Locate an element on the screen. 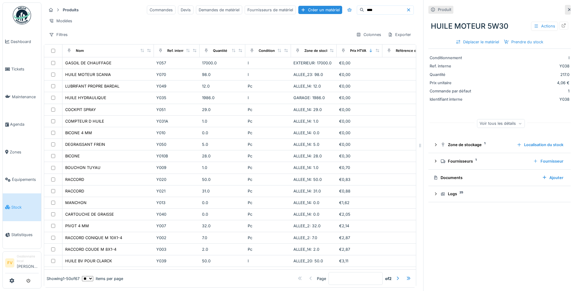  span: ALLEE_23: 98.0 is located at coordinates (308, 74).